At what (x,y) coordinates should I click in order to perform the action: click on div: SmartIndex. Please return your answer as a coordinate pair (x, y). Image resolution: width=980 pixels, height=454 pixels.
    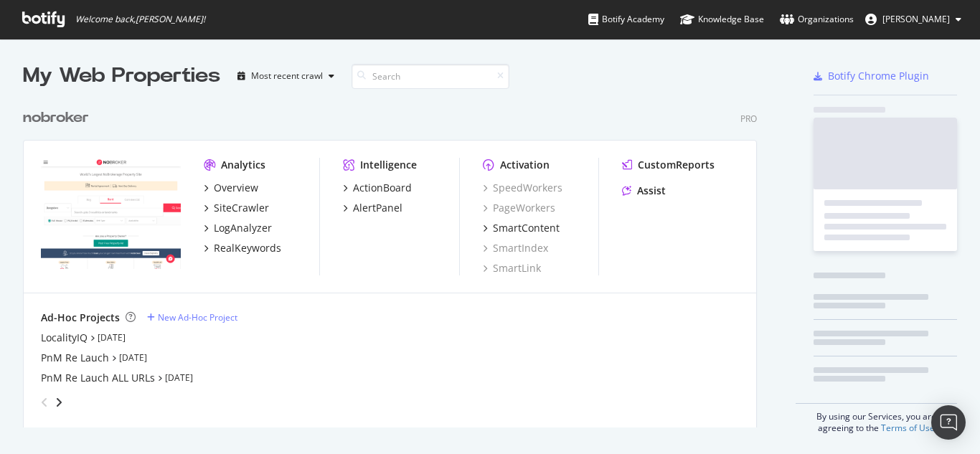
    Looking at the image, I should click on (515, 248).